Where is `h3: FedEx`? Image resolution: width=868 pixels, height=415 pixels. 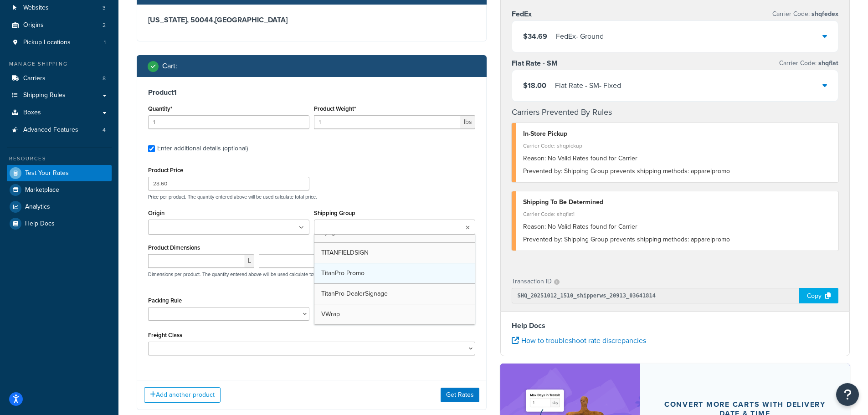
h3: FedEx is located at coordinates (522, 14).